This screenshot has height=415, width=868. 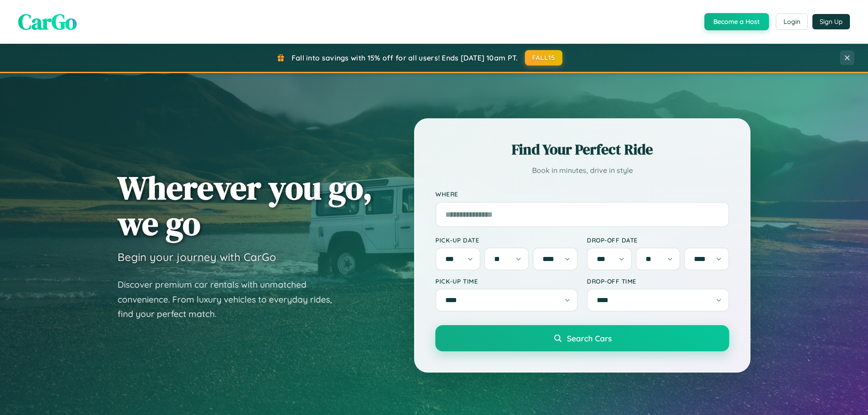 What do you see at coordinates (47, 22) in the screenshot?
I see `span: CarGo` at bounding box center [47, 22].